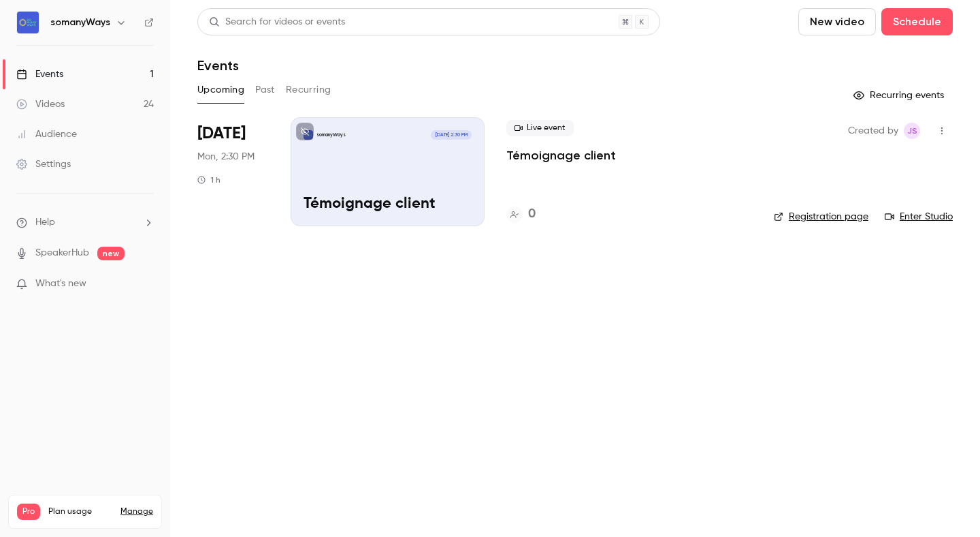  Describe the element at coordinates (28, 22) in the screenshot. I see `img: somanyWays` at that location.